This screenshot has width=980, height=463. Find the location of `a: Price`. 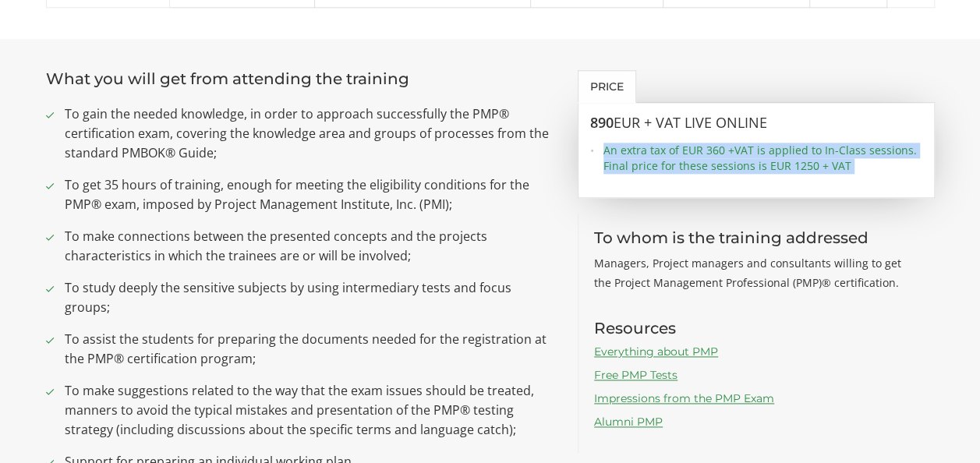

a: Price is located at coordinates (606, 87).